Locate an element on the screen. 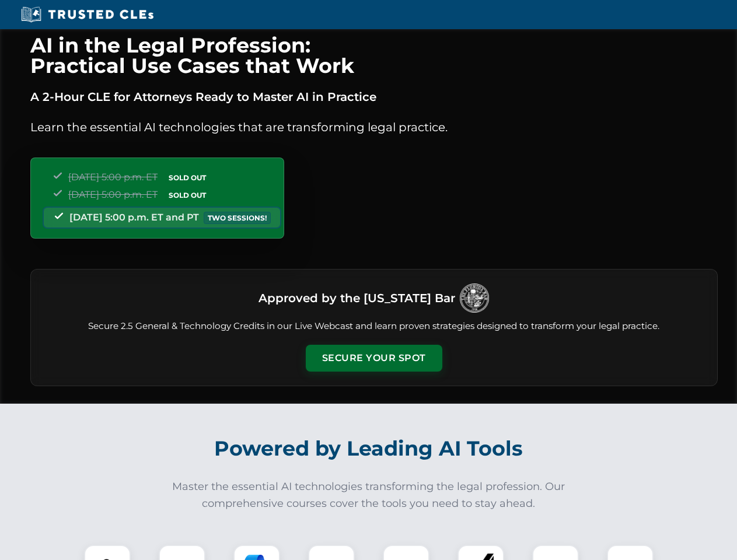 The height and width of the screenshot is (560, 737). img: Logo is located at coordinates (475, 298).